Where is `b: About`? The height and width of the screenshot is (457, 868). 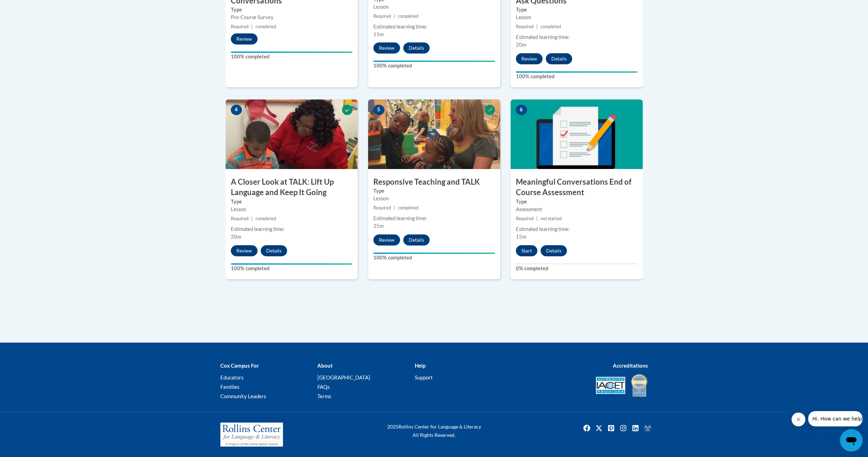 b: About is located at coordinates (325, 365).